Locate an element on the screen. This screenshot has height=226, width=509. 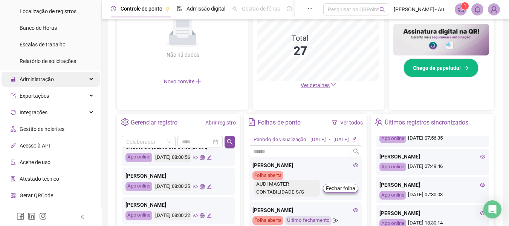
a: Abrir registro is located at coordinates (220, 122).